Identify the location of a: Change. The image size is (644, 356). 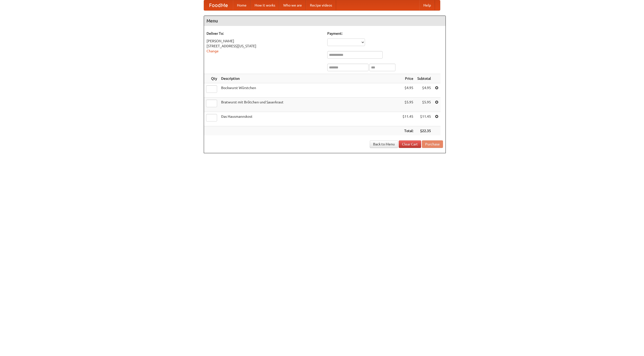
(213, 51).